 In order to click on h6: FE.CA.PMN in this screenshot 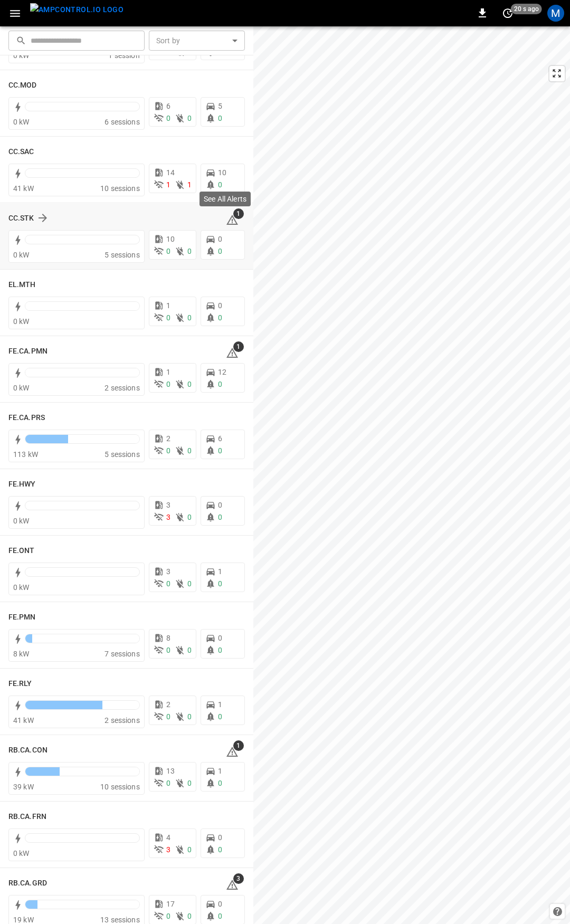, I will do `click(28, 352)`.